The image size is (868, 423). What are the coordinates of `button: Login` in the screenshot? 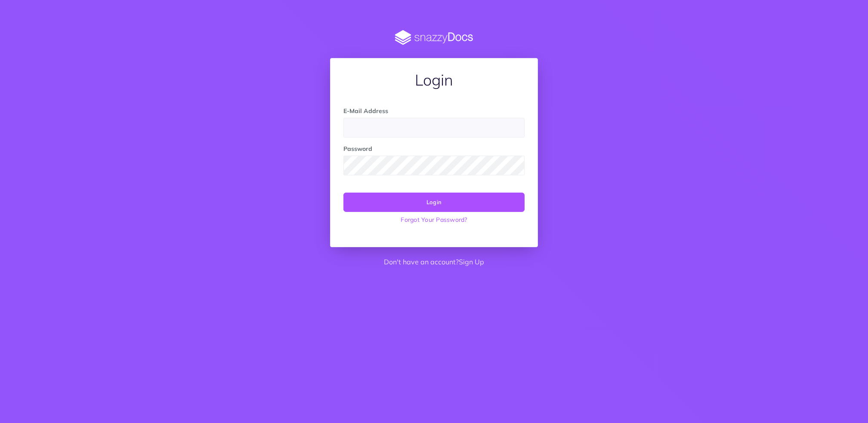 It's located at (434, 202).